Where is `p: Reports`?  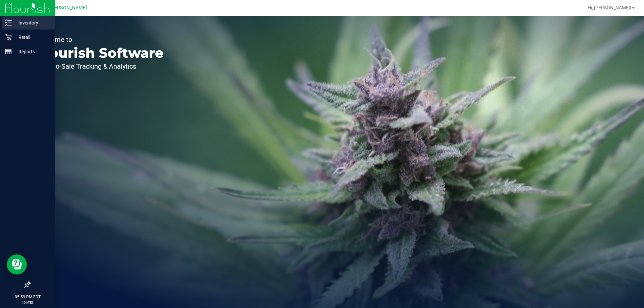 p: Reports is located at coordinates (32, 52).